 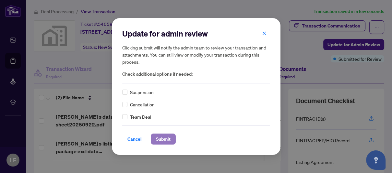 I want to click on button: Open asap, so click(x=376, y=160).